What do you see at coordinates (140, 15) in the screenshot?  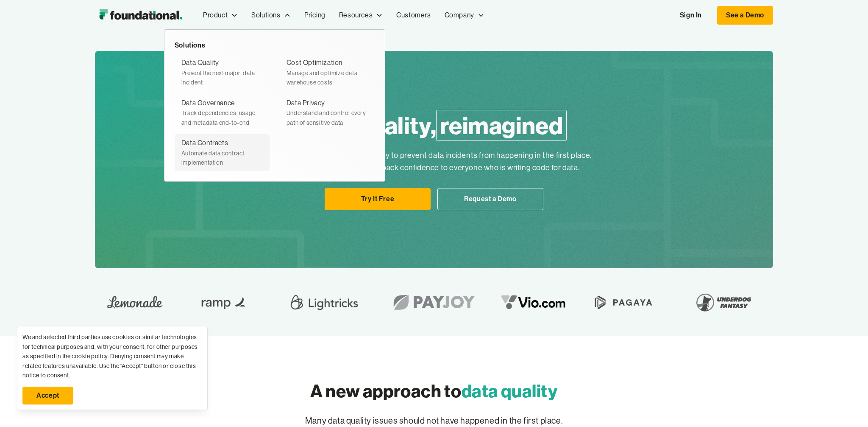 I see `img: Foundational Logo` at bounding box center [140, 15].